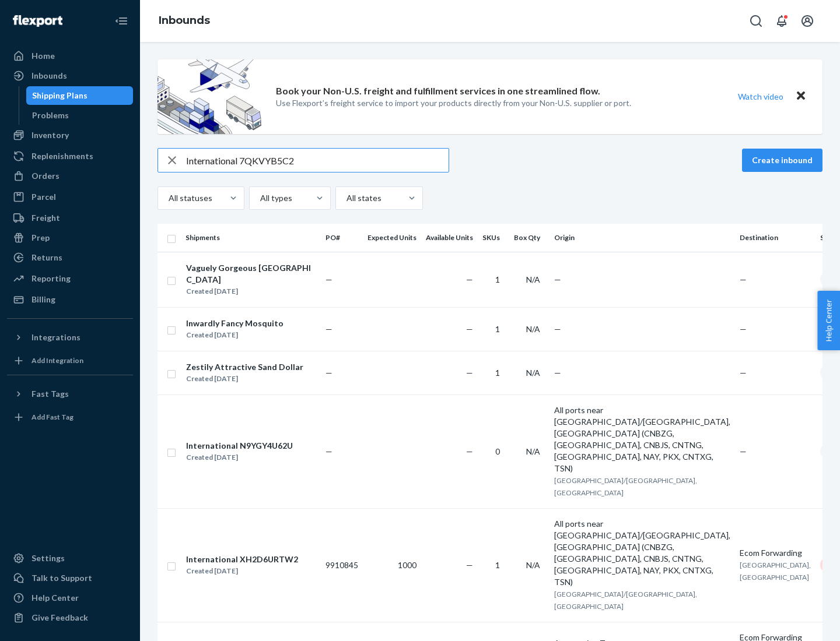 The height and width of the screenshot is (641, 840). What do you see at coordinates (52, 417) in the screenshot?
I see `div: Add Fast Tag` at bounding box center [52, 417].